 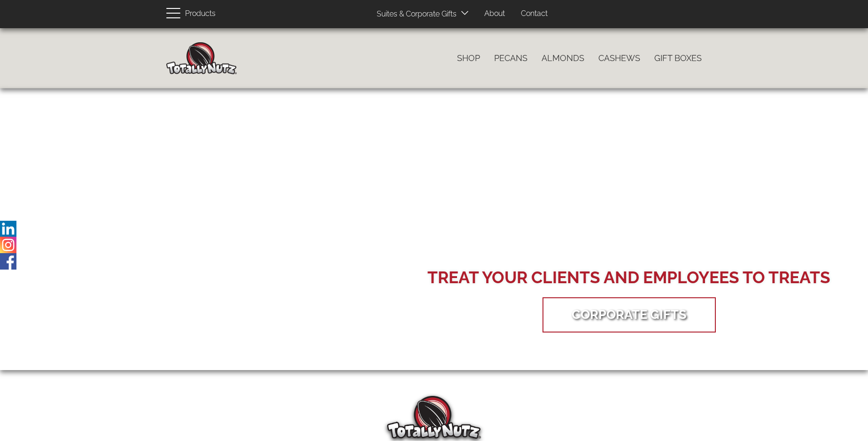 What do you see at coordinates (468, 58) in the screenshot?
I see `a: Shop` at bounding box center [468, 58].